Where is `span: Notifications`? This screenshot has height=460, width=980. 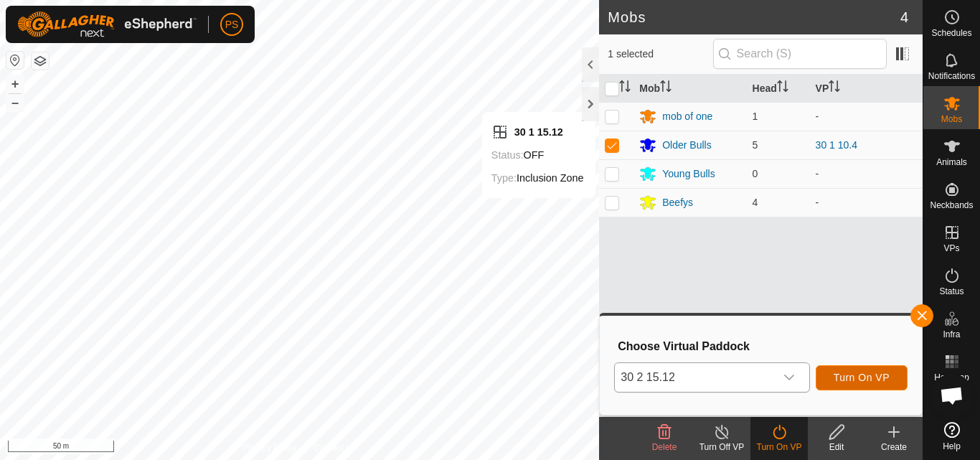
span: Notifications is located at coordinates (951, 76).